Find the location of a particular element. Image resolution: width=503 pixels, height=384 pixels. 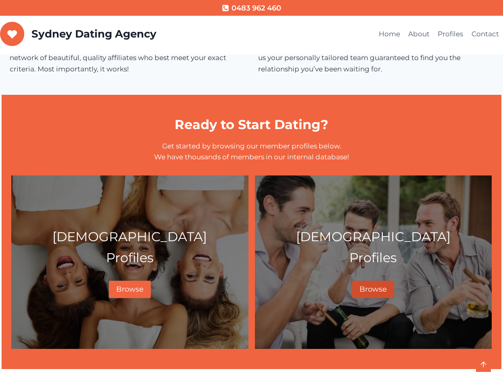

a: Home is located at coordinates (389, 34).